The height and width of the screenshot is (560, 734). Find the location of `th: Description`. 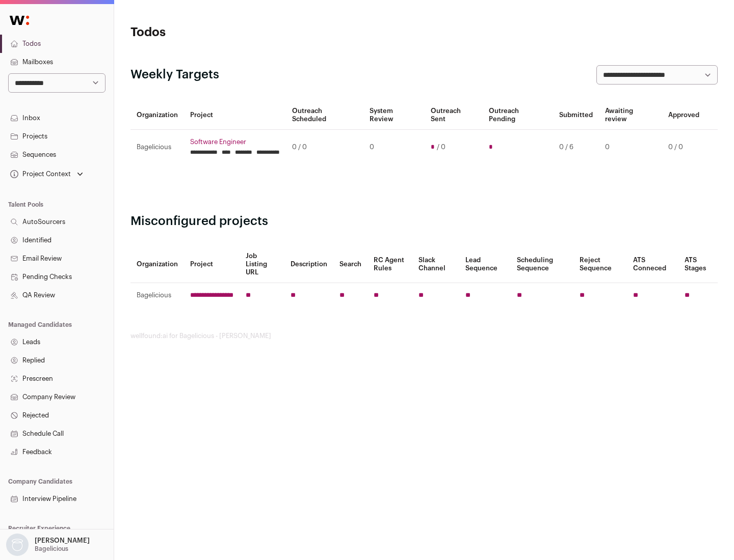

th: Description is located at coordinates (309, 264).